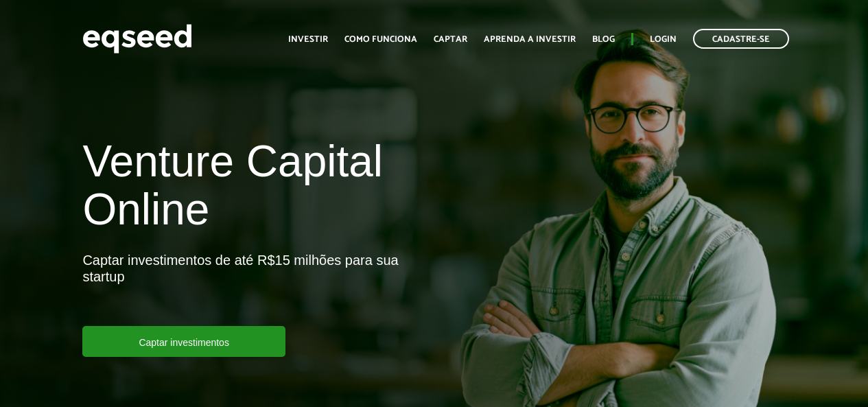  Describe the element at coordinates (529, 39) in the screenshot. I see `a: Aprenda a investir` at that location.